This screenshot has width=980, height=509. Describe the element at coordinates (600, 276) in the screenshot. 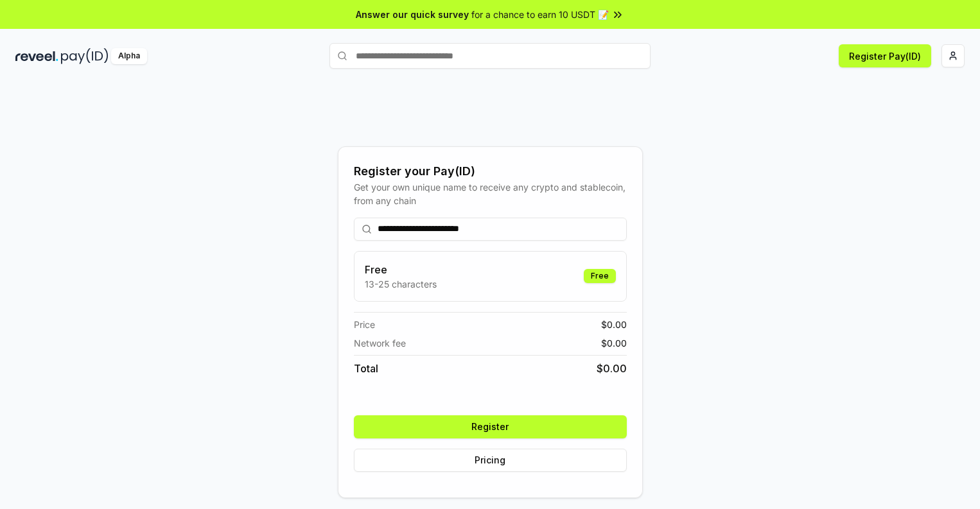

I see `div: Free` at that location.